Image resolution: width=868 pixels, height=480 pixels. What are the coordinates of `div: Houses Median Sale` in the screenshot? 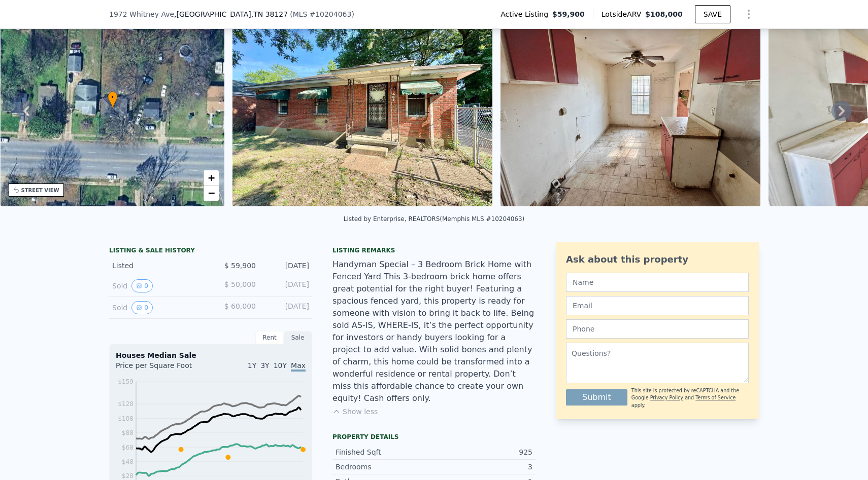 It's located at (211, 356).